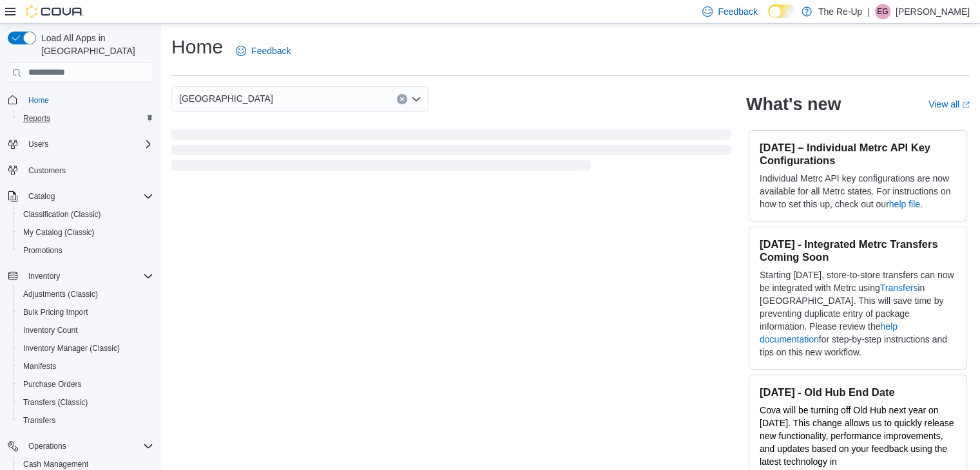  What do you see at coordinates (402, 99) in the screenshot?
I see `button: Clear input` at bounding box center [402, 99].